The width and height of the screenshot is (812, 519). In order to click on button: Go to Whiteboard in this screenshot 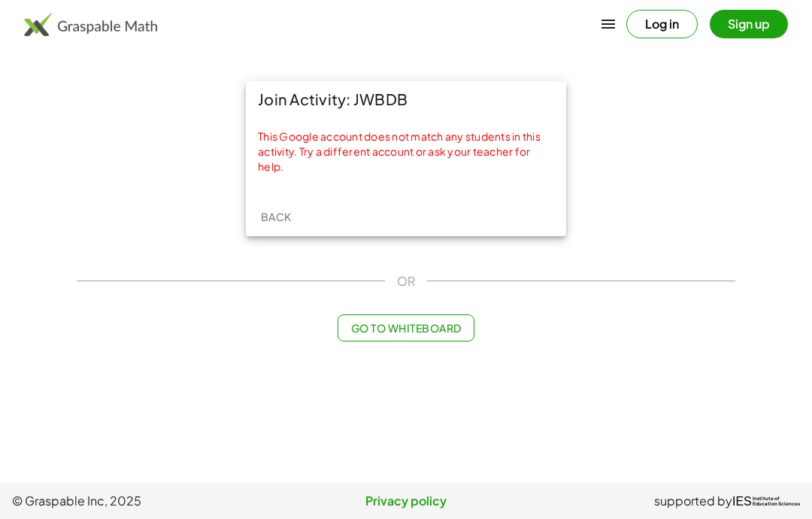, I will do `click(405, 329)`.